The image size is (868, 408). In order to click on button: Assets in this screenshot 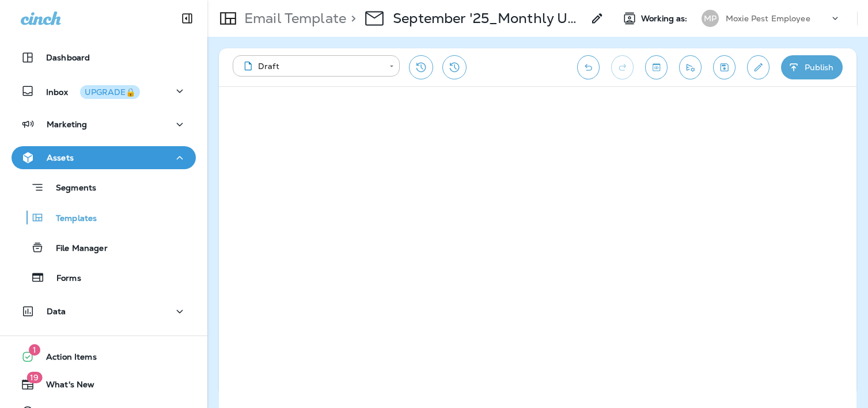, I will do `click(104, 158)`.